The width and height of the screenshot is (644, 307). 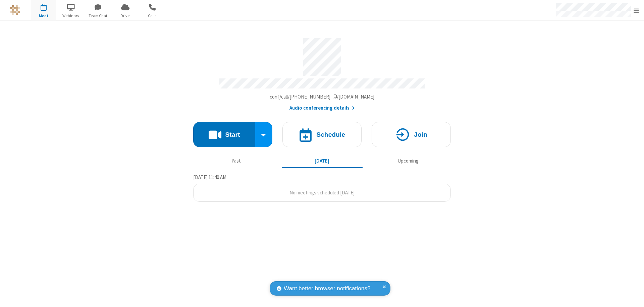 What do you see at coordinates (98, 16) in the screenshot?
I see `span: Team Chat` at bounding box center [98, 16].